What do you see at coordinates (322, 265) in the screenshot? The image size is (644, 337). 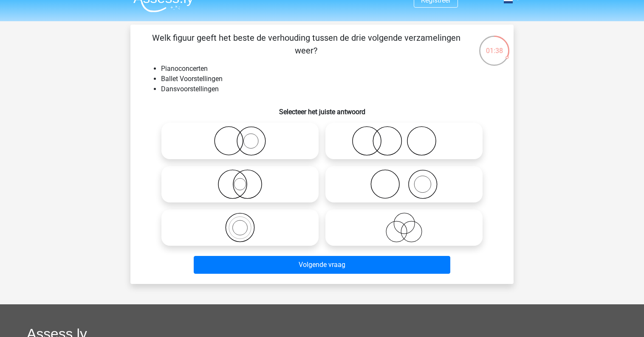 I see `button: Volgende vraag` at bounding box center [322, 265].